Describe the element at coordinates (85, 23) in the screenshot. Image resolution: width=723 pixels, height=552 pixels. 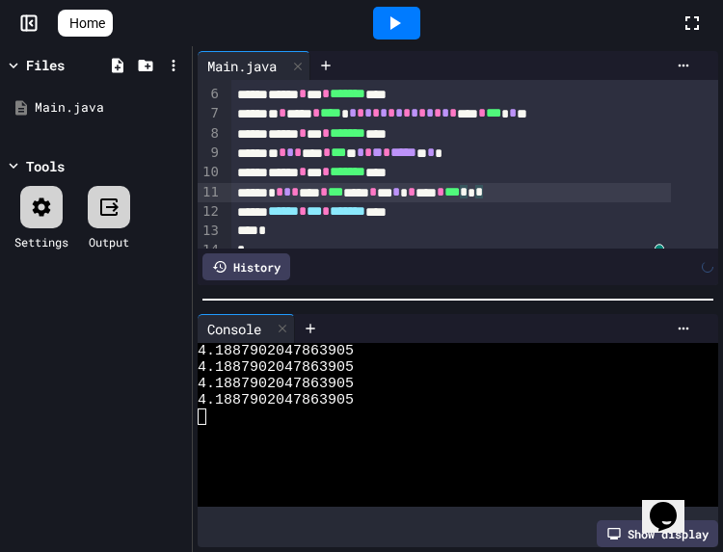
I see `a: Home` at that location.